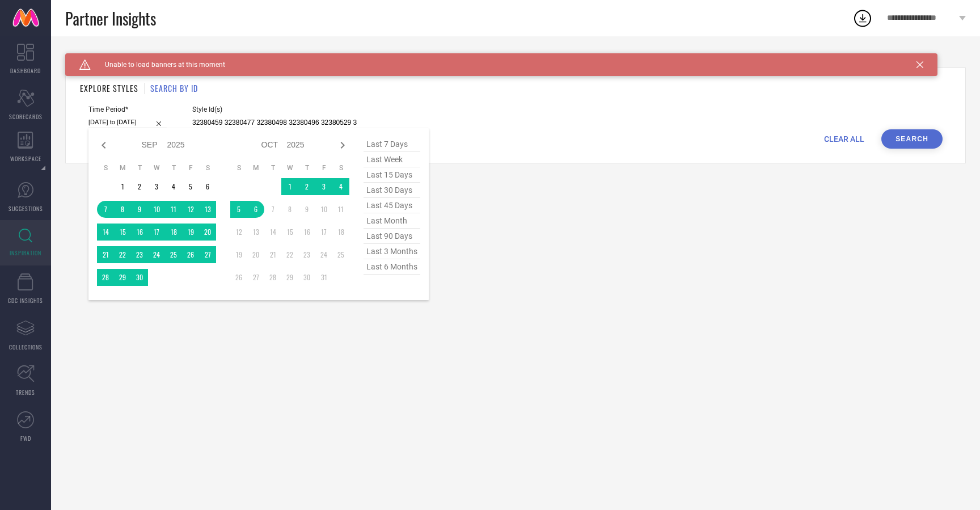  What do you see at coordinates (392, 205) in the screenshot?
I see `span: last 45 days` at bounding box center [392, 205].